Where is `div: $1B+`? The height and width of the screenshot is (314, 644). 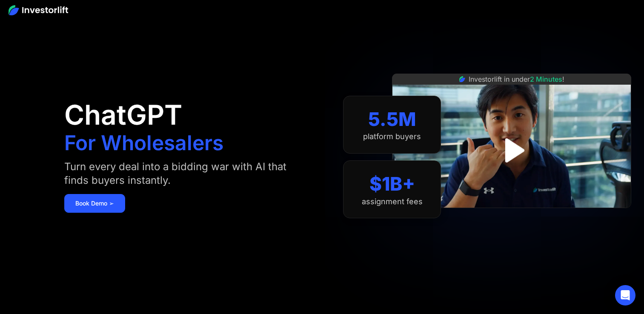
div: $1B+ is located at coordinates (392, 183).